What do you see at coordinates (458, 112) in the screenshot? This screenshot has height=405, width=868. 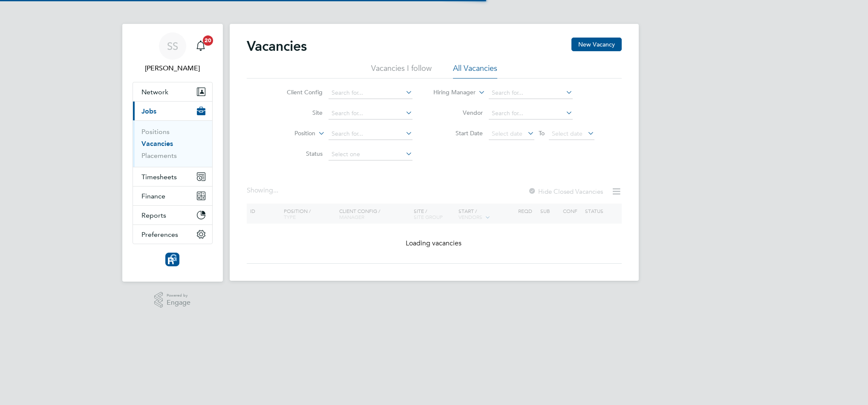 I see `label: Vendor` at bounding box center [458, 112].